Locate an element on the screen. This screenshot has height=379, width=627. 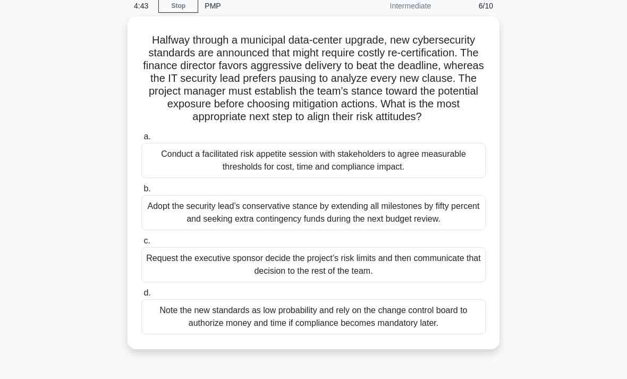
span: a. is located at coordinates (147, 136).